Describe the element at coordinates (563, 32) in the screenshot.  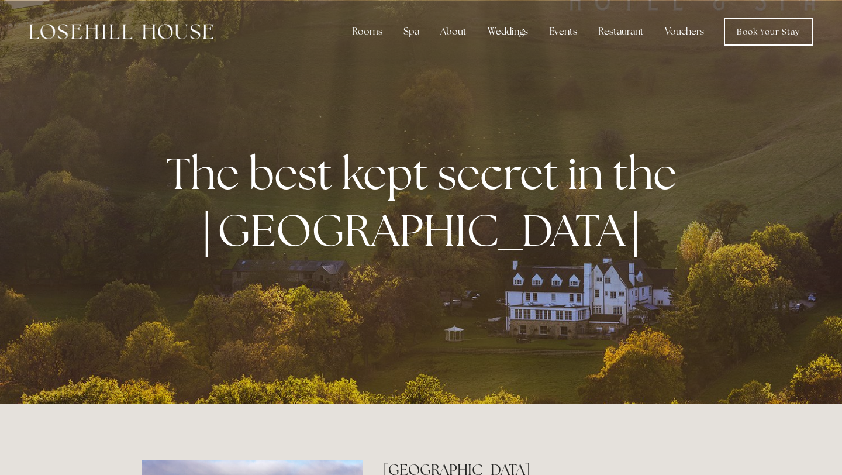
I see `div: Events` at that location.